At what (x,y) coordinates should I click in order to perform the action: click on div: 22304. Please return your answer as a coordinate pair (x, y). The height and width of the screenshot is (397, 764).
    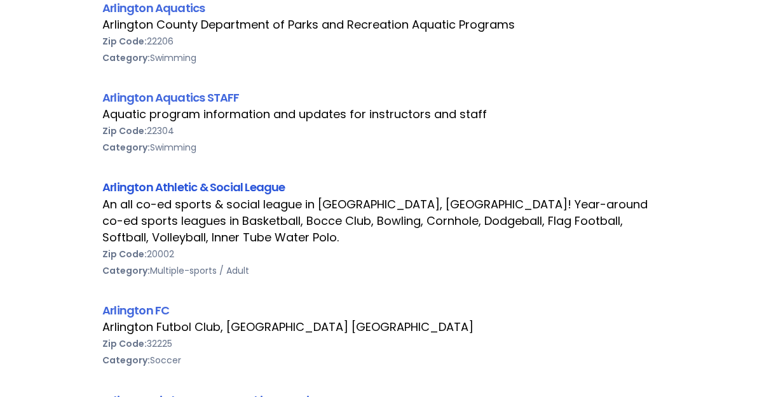
    Looking at the image, I should click on (382, 131).